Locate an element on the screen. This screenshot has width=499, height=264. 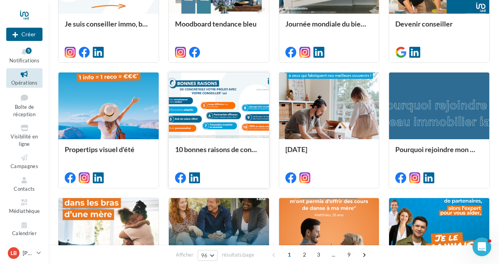
span: Boîte de réception is located at coordinates (24, 110).